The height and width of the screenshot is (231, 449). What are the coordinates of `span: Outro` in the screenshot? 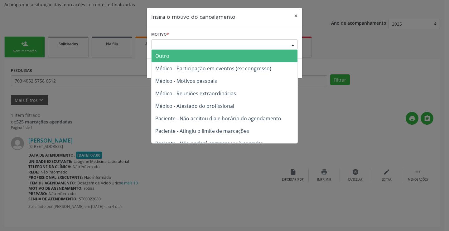 It's located at (162, 56).